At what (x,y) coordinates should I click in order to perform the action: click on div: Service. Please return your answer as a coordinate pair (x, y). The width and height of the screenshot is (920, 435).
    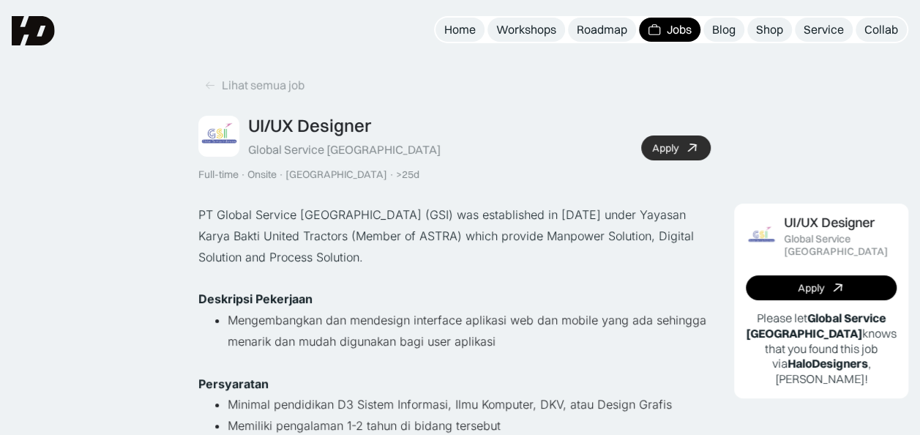
    Looking at the image, I should click on (823, 29).